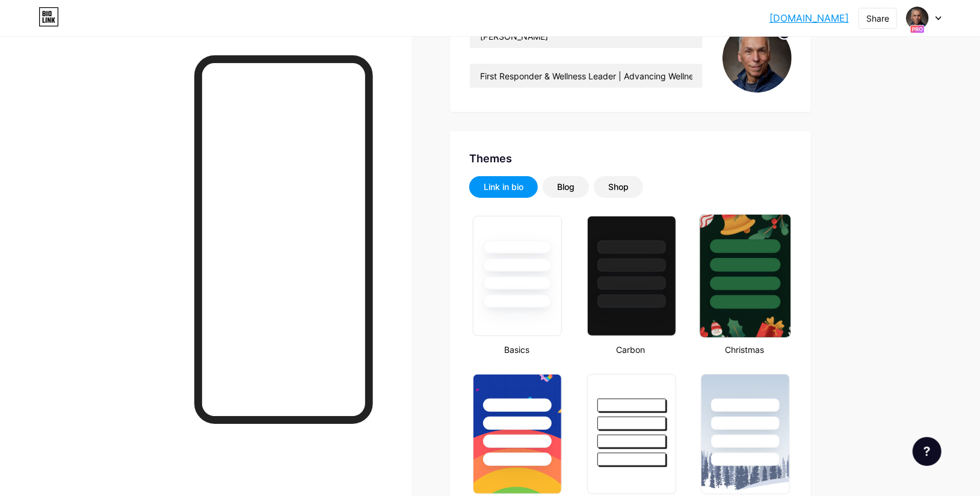  I want to click on div: Christmas, so click(744, 350).